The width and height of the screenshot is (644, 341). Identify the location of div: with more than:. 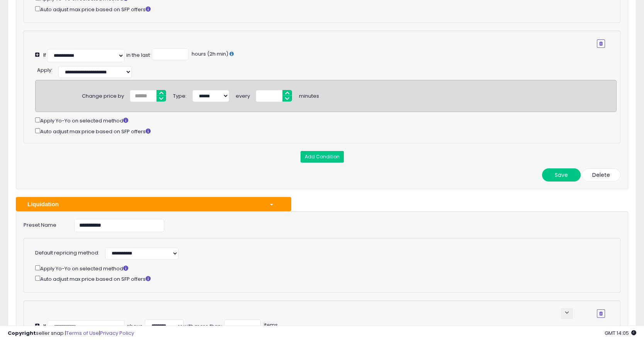
(203, 326).